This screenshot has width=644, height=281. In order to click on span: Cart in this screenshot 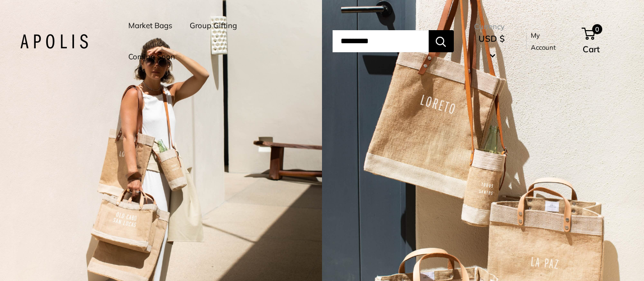, I will do `click(591, 49)`.